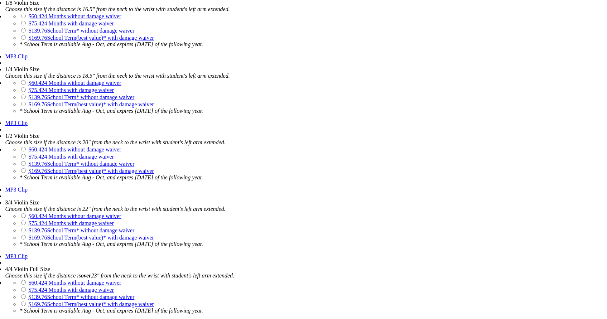  What do you see at coordinates (216, 203) in the screenshot?
I see `div: 3/4 Violin Size` at bounding box center [216, 203].